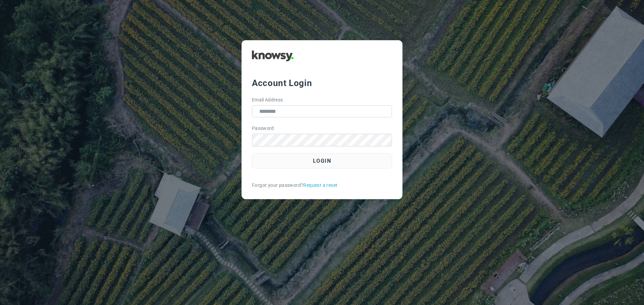  What do you see at coordinates (322, 185) in the screenshot?
I see `div: Forgot your password?` at bounding box center [322, 185].